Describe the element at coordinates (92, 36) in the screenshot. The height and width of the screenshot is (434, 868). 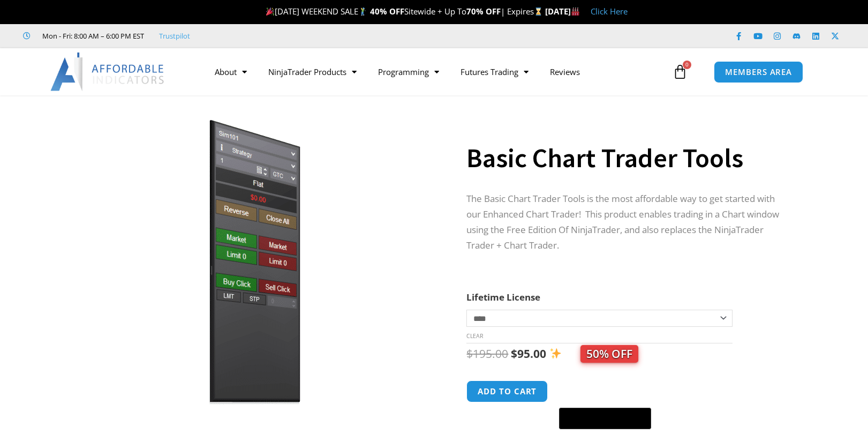
I see `span: Mon - Fri: 8:00 AM – 6:00 PM EST` at that location.